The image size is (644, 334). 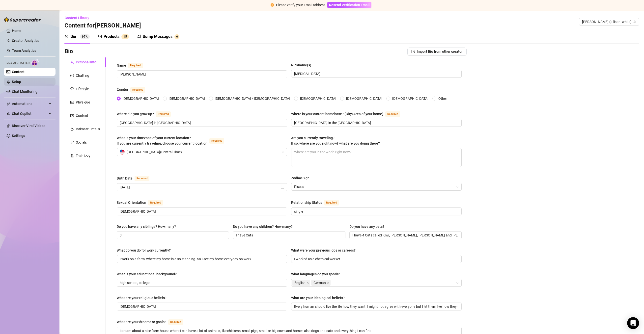 What do you see at coordinates (133, 90) in the screenshot?
I see `label: Gender` at bounding box center [133, 90].